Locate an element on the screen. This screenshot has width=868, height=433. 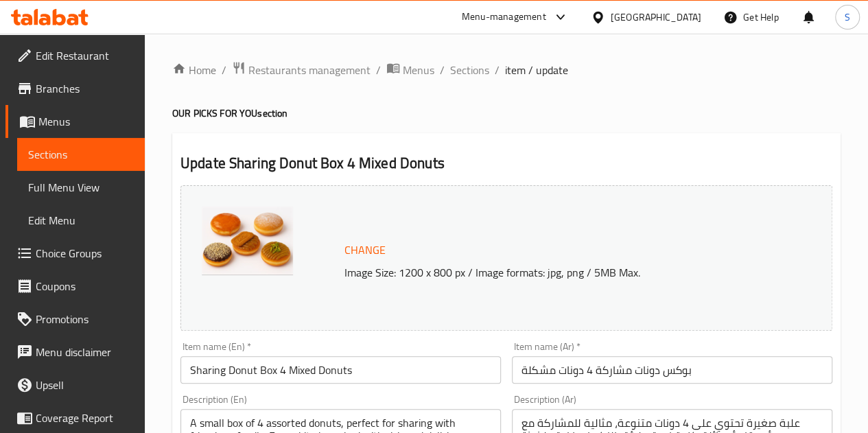
span: Change is located at coordinates (365, 250).